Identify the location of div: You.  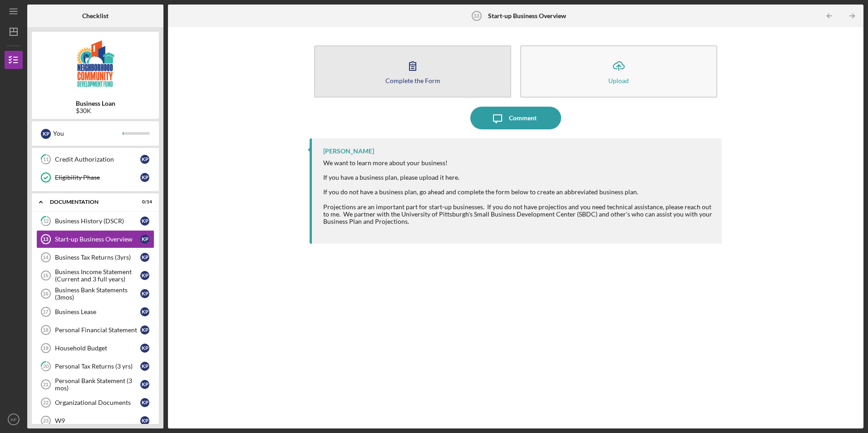
(87, 133).